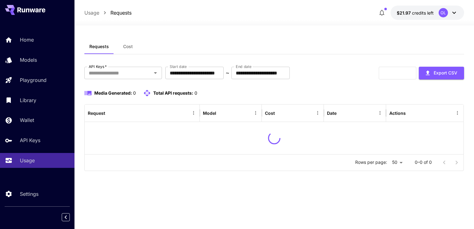  What do you see at coordinates (423, 13) in the screenshot?
I see `span: credits left` at bounding box center [423, 13].